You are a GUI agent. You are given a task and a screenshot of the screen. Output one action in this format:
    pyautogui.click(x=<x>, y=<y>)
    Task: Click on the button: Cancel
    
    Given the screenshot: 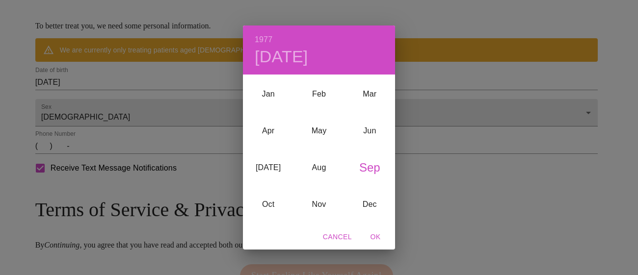 What is the action you would take?
    pyautogui.click(x=337, y=237)
    